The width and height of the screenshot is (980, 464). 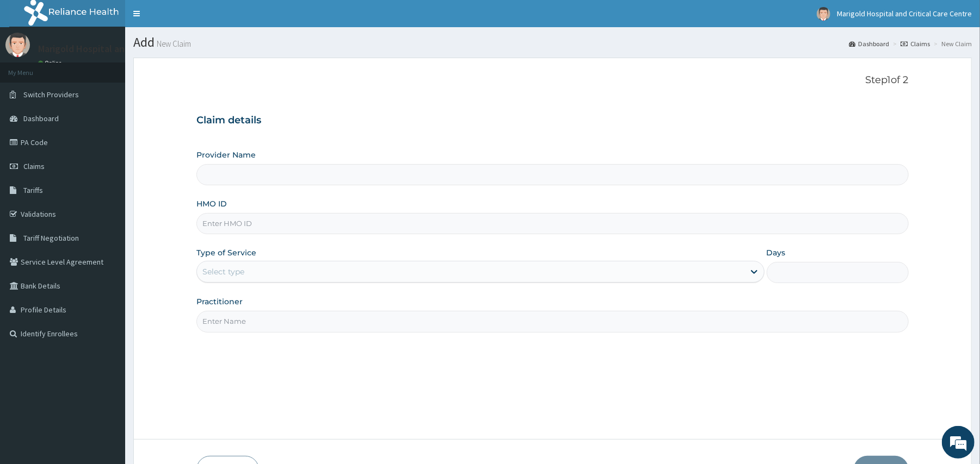 What do you see at coordinates (552, 80) in the screenshot?
I see `p: Step 1 of 2` at bounding box center [552, 80].